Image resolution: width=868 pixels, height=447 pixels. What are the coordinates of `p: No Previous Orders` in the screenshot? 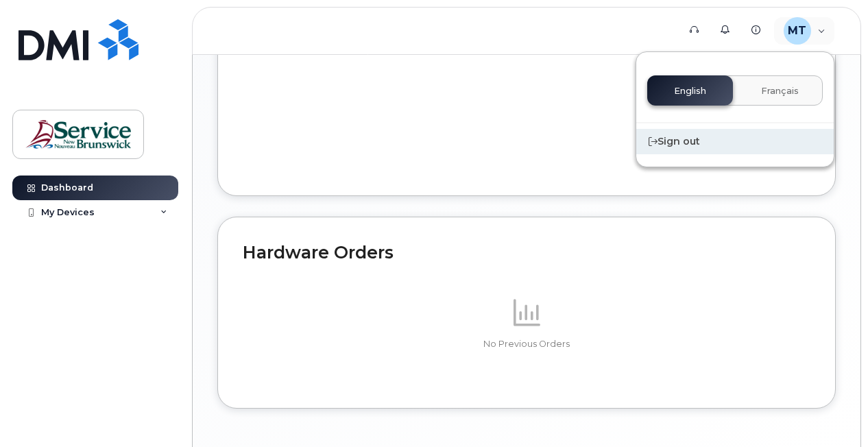 It's located at (527, 344).